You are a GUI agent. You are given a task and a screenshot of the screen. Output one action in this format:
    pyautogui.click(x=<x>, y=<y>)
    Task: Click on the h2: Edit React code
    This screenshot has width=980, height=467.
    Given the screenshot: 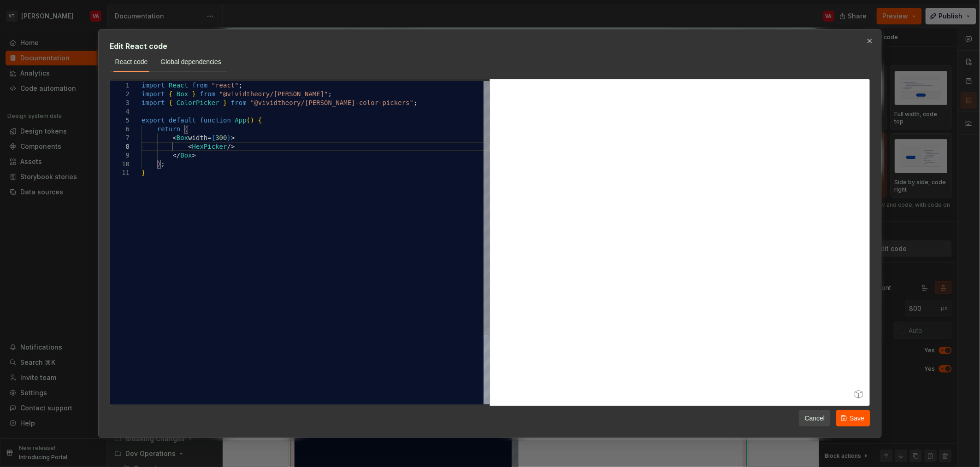 What is the action you would take?
    pyautogui.click(x=490, y=46)
    